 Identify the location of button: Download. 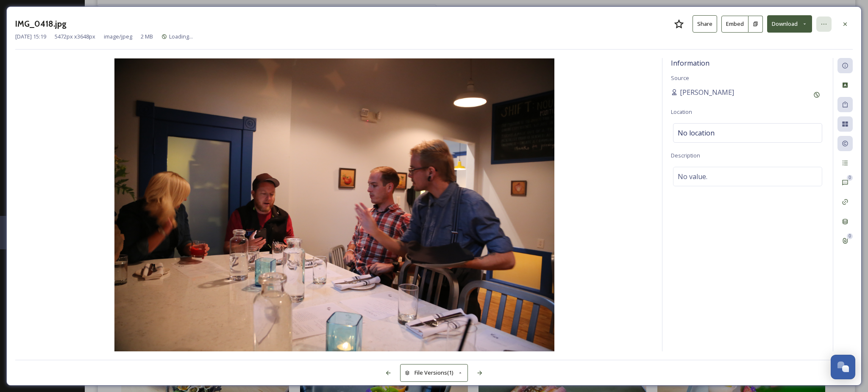
(790, 24).